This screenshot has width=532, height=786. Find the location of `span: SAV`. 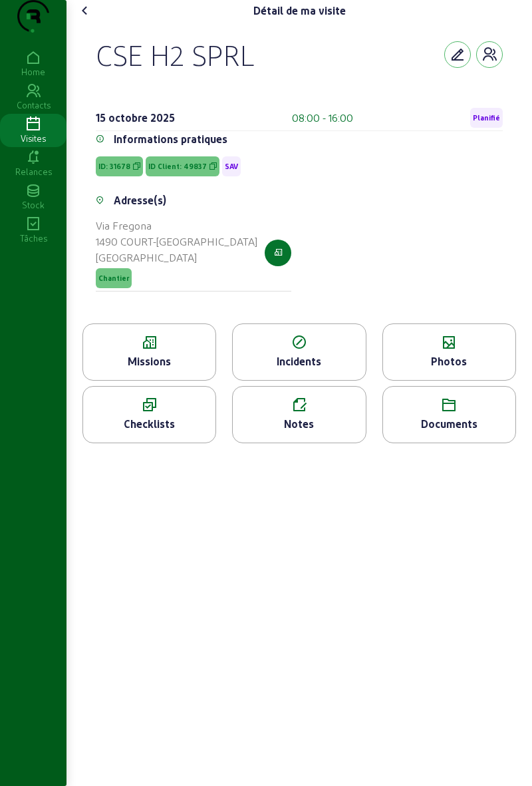

span: SAV is located at coordinates (232, 166).